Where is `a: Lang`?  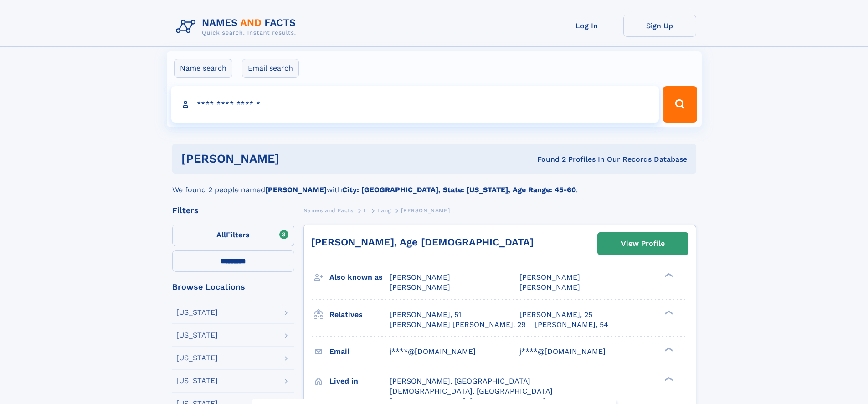 a: Lang is located at coordinates (384, 210).